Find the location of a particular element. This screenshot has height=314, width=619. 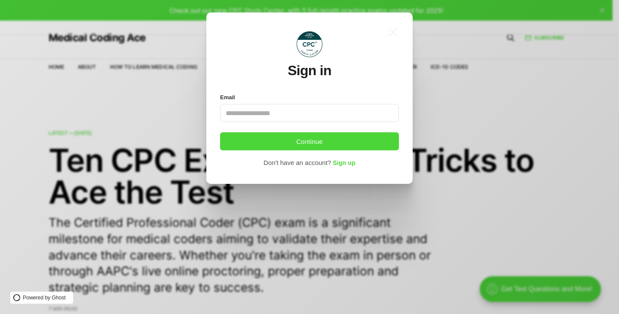

a: Powered by Ghost is located at coordinates (42, 298).